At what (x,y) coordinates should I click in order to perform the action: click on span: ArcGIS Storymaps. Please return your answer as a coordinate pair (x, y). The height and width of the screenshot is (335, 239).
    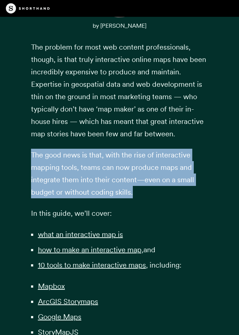
    Looking at the image, I should click on (68, 302).